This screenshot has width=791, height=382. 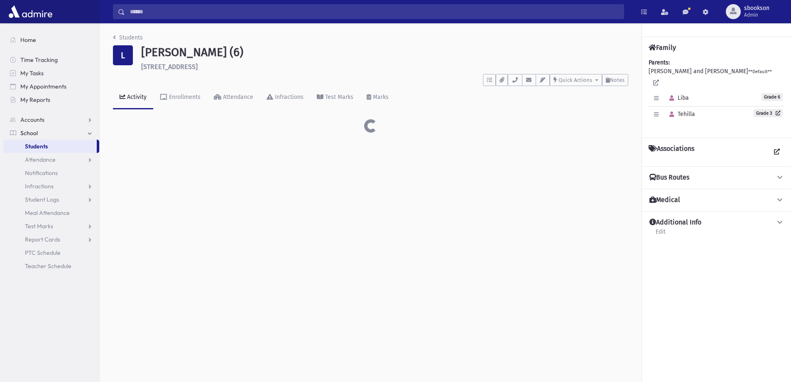 What do you see at coordinates (43, 253) in the screenshot?
I see `span: PTC Schedule` at bounding box center [43, 253].